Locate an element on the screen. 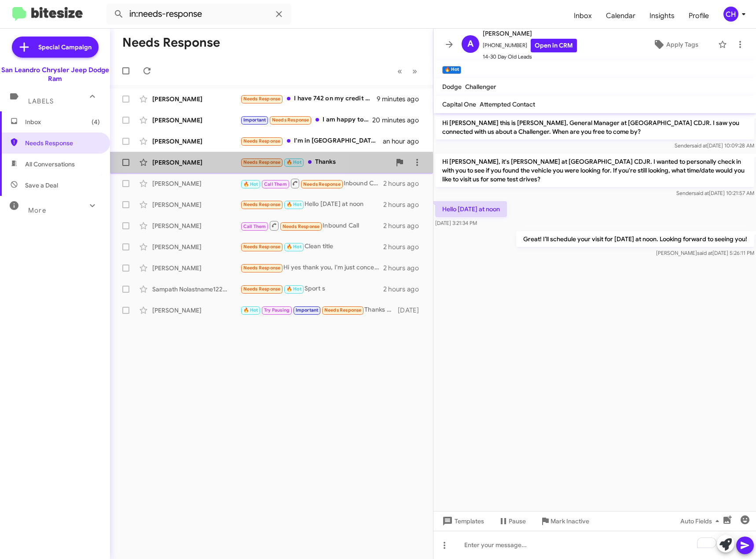  div: Hi yes thank you, I'm just concerned about a down payment.. I'm not really in a financial positio... is located at coordinates (311, 268).